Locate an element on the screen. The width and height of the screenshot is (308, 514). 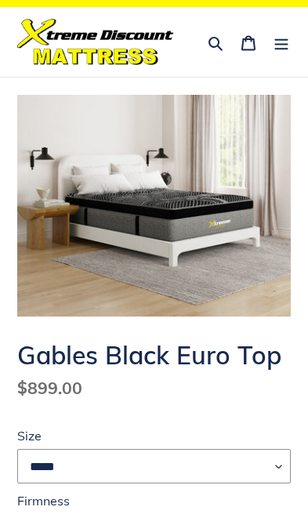
label: Firmness is located at coordinates (154, 500).